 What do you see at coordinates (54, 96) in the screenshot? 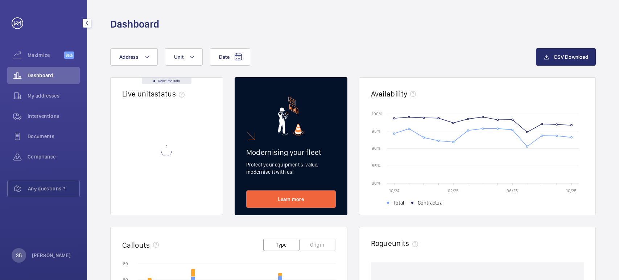
I see `span: My addresses` at bounding box center [54, 96].